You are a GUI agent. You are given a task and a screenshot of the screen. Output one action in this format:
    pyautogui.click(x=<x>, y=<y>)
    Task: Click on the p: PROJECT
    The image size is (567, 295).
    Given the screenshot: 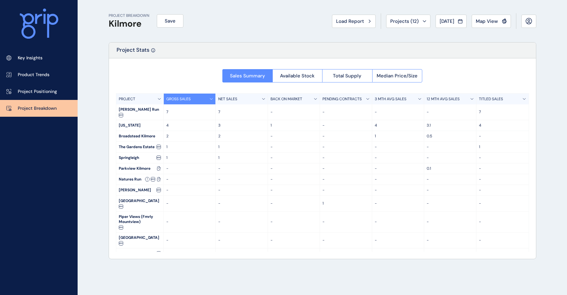 What is the action you would take?
    pyautogui.click(x=127, y=99)
    